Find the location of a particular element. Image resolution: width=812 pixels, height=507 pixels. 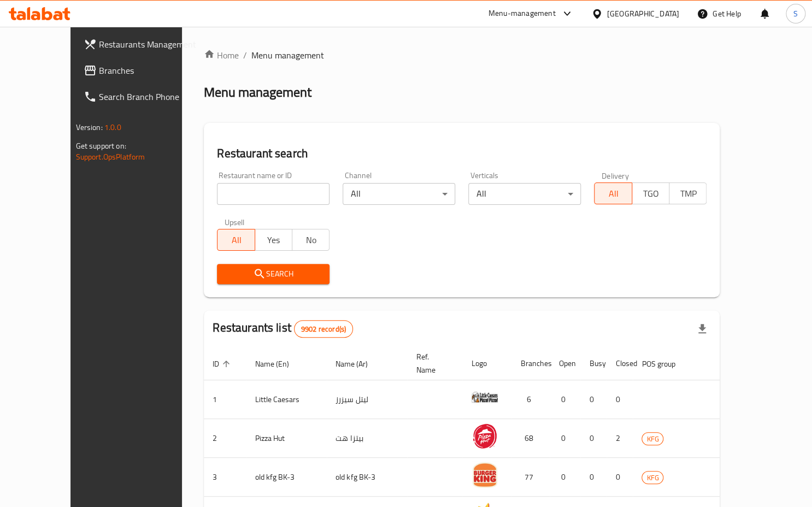

span: Search Branch Phone is located at coordinates (148, 97).